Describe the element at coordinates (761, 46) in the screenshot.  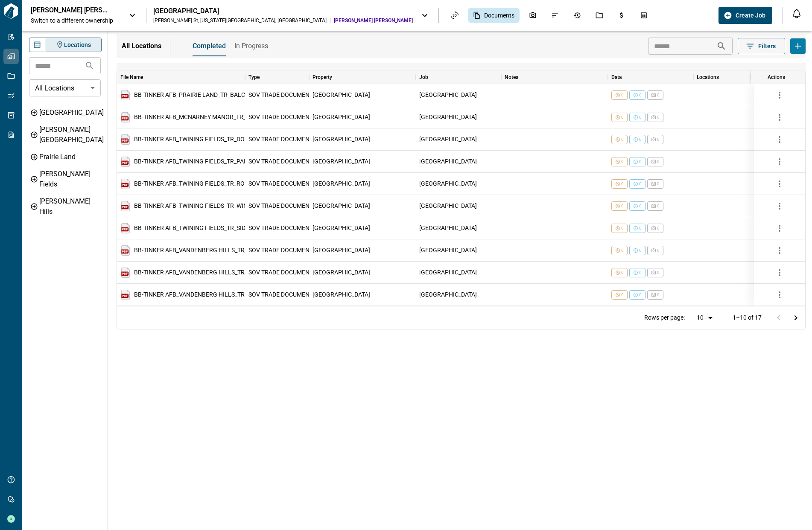
I see `button: Filters` at that location.